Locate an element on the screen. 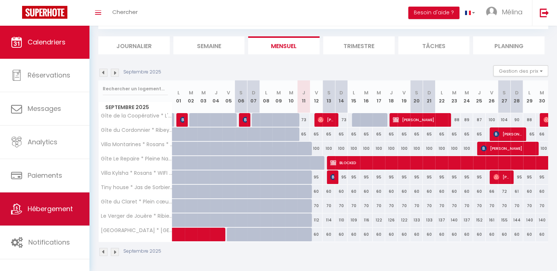 This screenshot has height=271, width=557. th: 14 is located at coordinates (341, 97).